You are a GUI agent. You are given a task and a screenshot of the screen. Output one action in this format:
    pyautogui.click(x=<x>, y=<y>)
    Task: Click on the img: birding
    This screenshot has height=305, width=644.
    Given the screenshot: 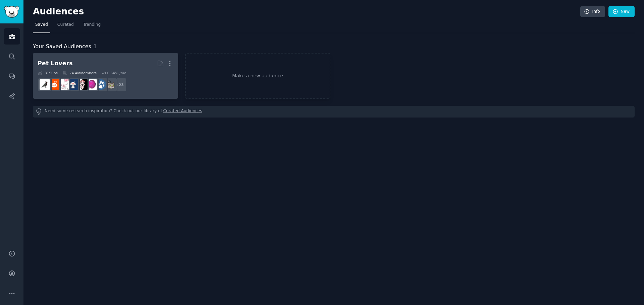 What is the action you would take?
    pyautogui.click(x=45, y=84)
    